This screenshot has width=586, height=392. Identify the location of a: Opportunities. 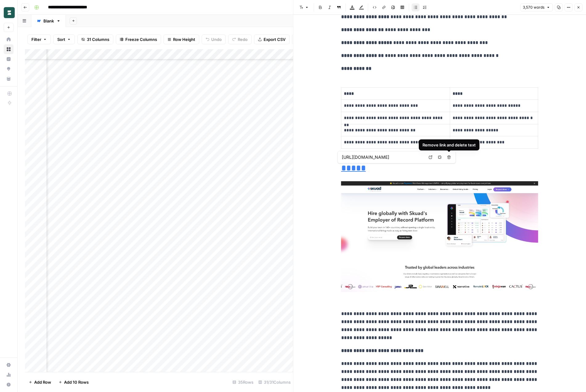
(8, 69).